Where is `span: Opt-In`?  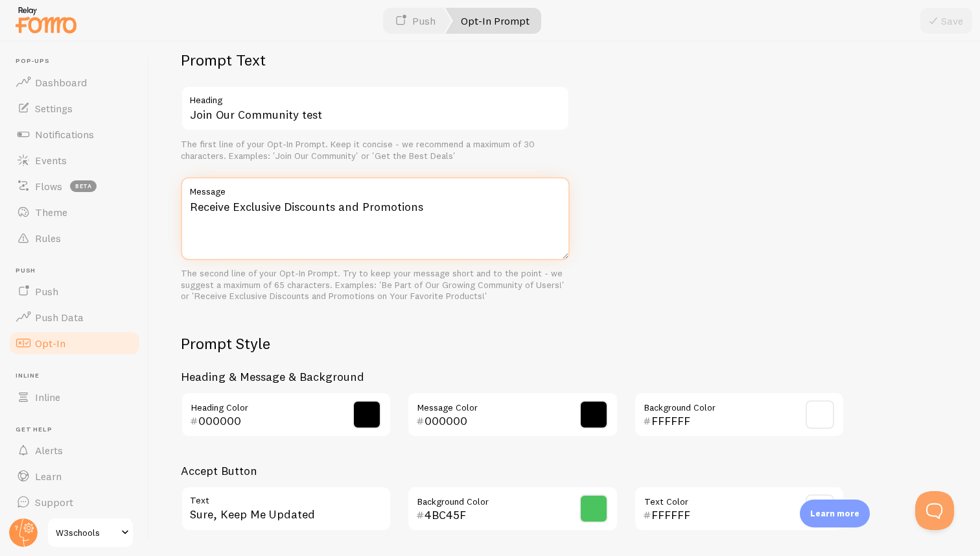 span: Opt-In is located at coordinates (50, 343).